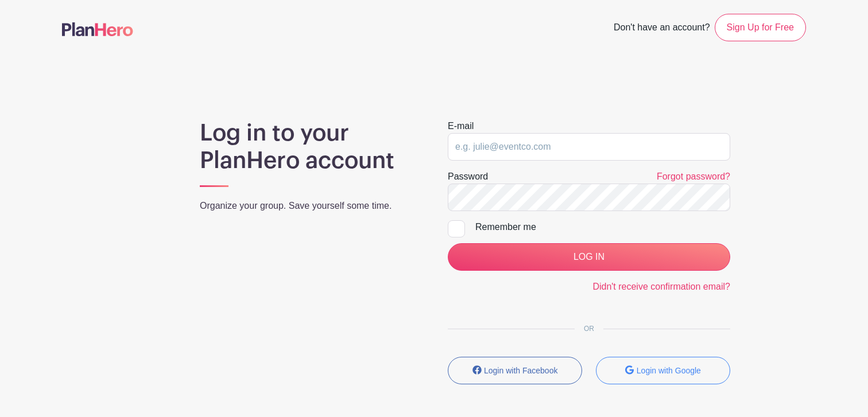 The width and height of the screenshot is (868, 417). Describe the element at coordinates (310, 147) in the screenshot. I see `h1: Log in to your PlanHero account` at that location.